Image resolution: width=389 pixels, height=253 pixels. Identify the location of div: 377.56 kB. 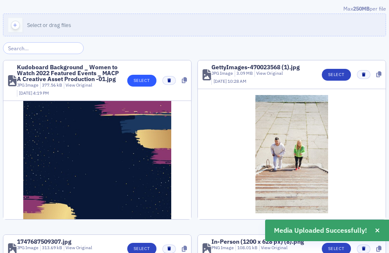
(51, 85).